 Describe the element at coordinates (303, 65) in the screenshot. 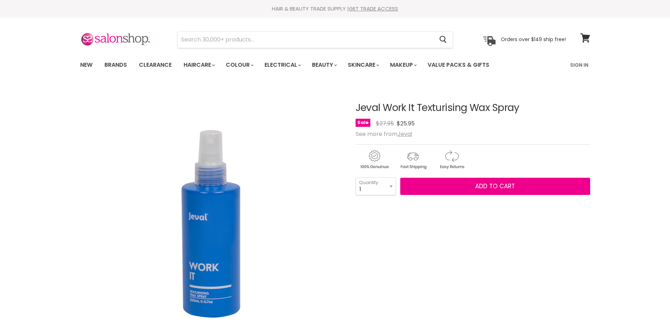

I see `ul: Main menu` at that location.